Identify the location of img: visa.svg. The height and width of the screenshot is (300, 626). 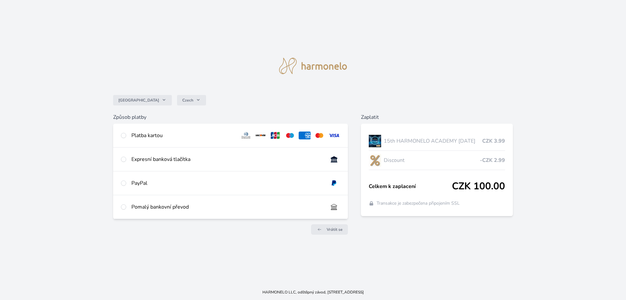
(334, 135).